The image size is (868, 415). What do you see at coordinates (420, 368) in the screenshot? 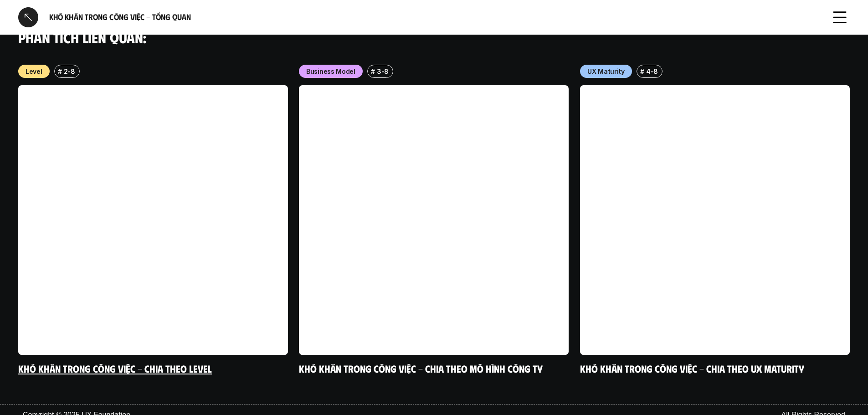
I see `a: Khó khăn trong công việc - Chia theo mô hình công ty` at bounding box center [420, 368].